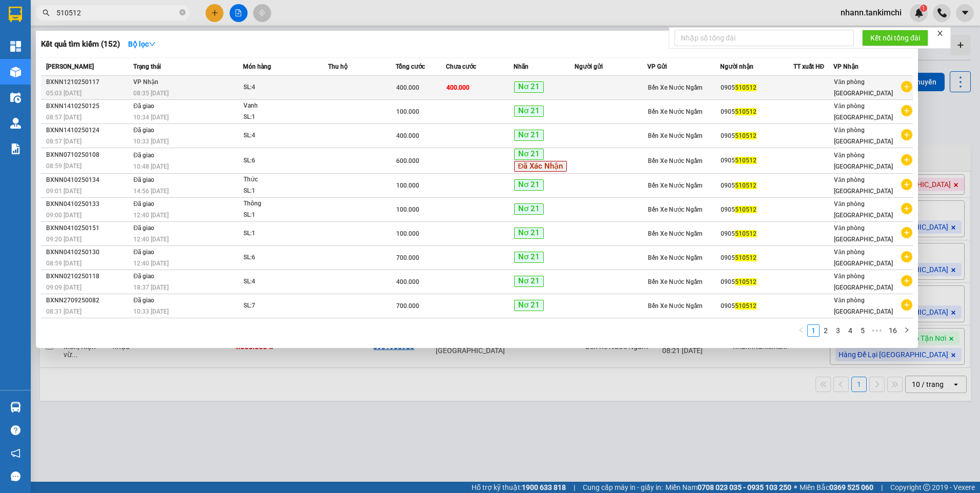  I want to click on img: logo-vxr, so click(16, 15).